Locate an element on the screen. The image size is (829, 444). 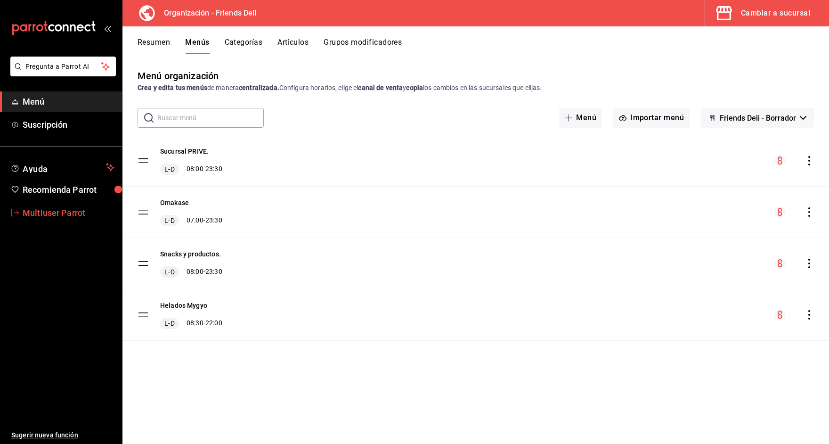
button: Sucursal PRIVE. is located at coordinates (184, 151).